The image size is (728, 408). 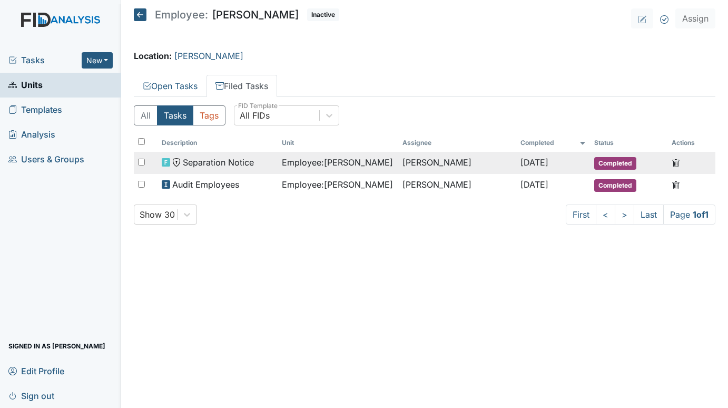 What do you see at coordinates (424, 165) in the screenshot?
I see `div: Filed Tasks` at bounding box center [424, 165].